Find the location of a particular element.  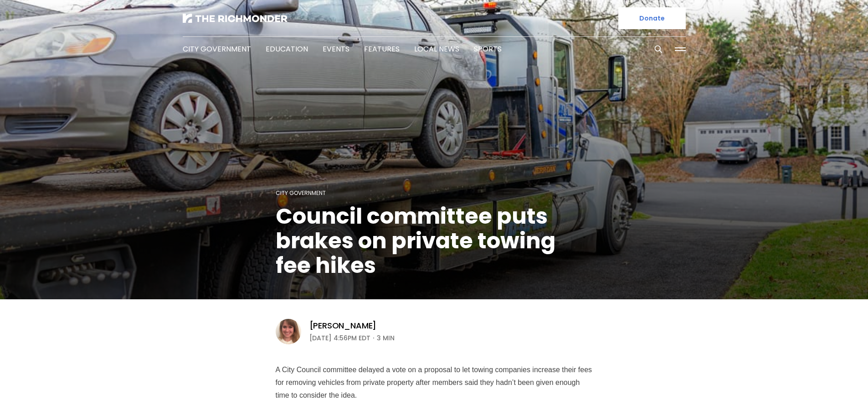

a: Local News is located at coordinates (436, 49).